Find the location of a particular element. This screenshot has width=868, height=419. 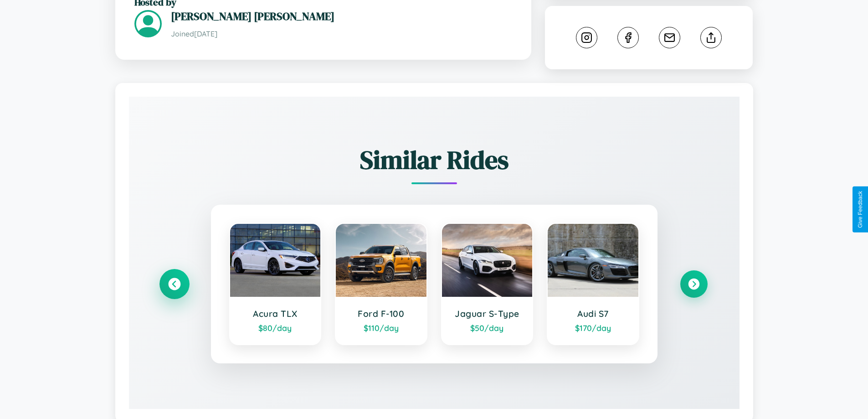

h2: Similar Rides is located at coordinates (434, 159).